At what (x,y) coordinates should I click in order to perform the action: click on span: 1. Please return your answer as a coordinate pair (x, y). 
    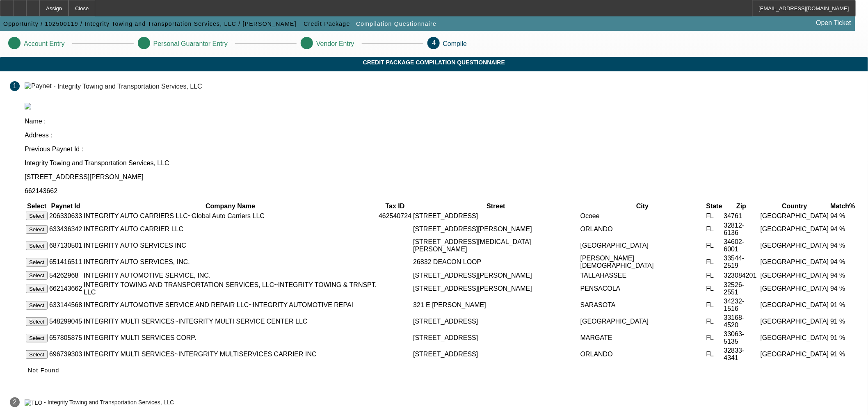
    Looking at the image, I should click on (15, 86).